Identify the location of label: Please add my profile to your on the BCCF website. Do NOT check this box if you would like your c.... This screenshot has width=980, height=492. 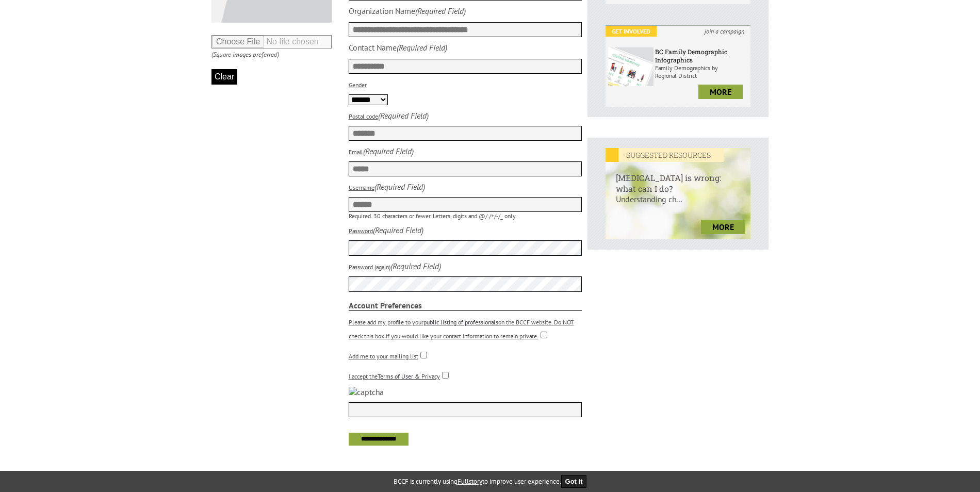
(461, 329).